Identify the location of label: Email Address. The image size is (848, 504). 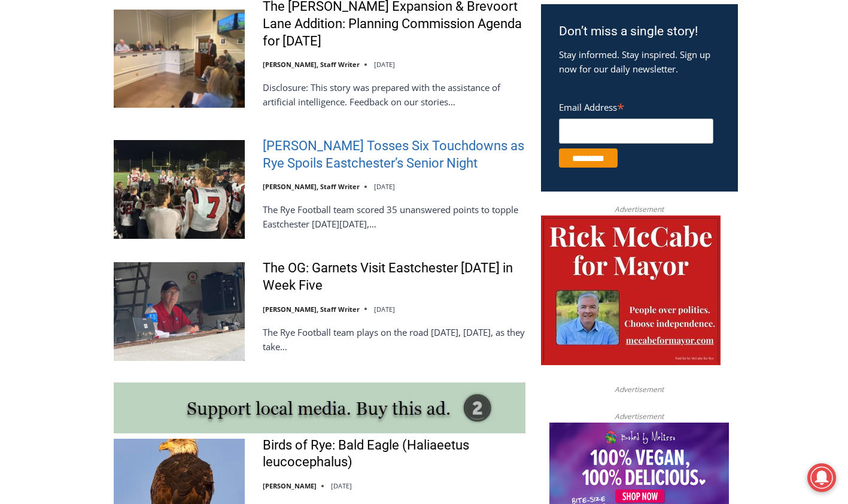
(636, 106).